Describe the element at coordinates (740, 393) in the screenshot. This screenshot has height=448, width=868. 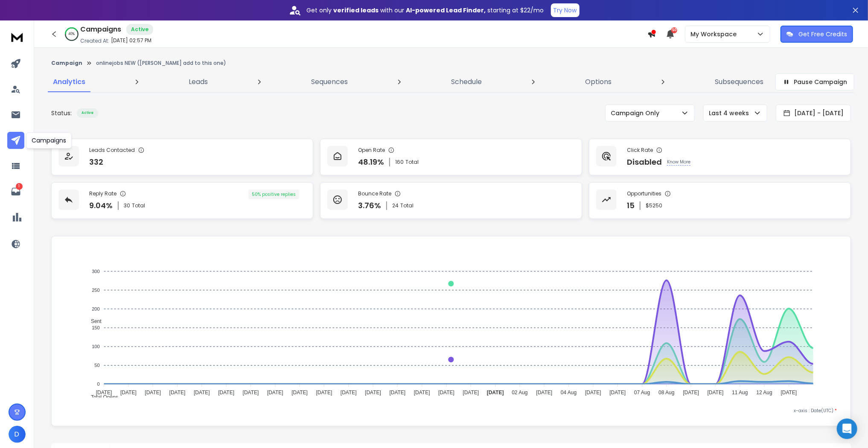
I see `tspan: 11 Aug` at that location.